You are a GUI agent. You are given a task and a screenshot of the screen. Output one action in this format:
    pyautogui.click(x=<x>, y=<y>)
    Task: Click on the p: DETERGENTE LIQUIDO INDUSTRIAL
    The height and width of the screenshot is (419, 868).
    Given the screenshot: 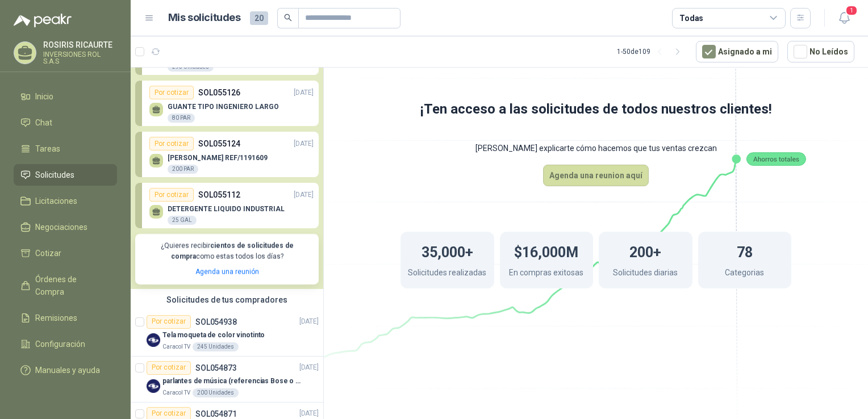 What is the action you would take?
    pyautogui.click(x=226, y=209)
    